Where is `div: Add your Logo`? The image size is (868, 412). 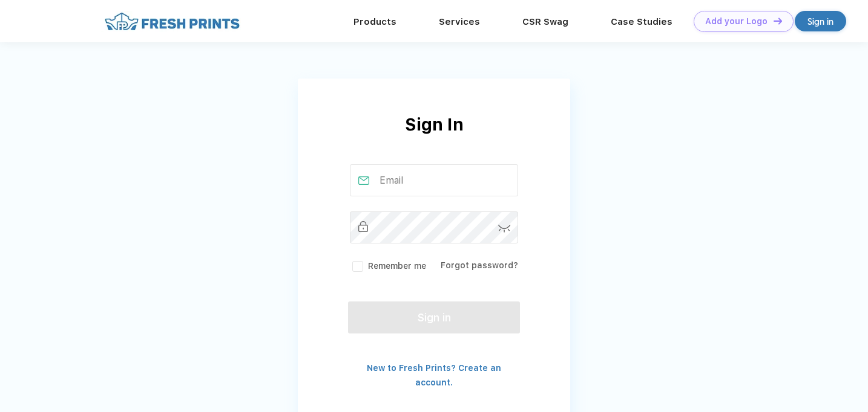
div: Add your Logo is located at coordinates (736, 21).